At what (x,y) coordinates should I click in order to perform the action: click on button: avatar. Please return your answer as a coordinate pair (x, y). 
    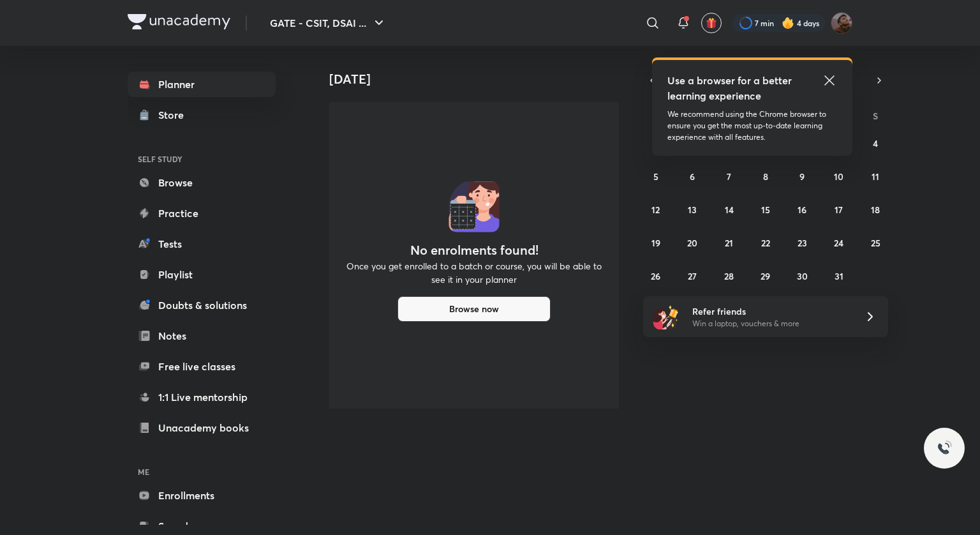
    Looking at the image, I should click on (711, 23).